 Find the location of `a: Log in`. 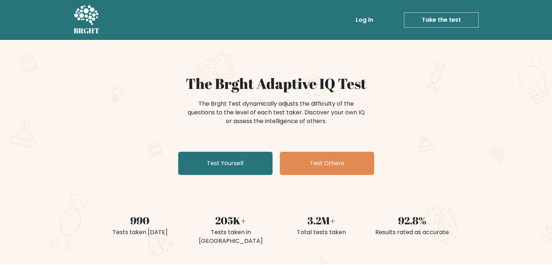

a: Log in is located at coordinates (365, 20).